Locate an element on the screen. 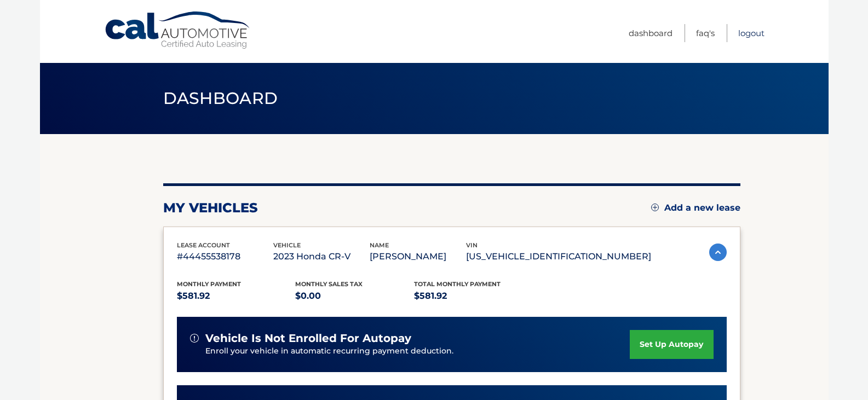 The height and width of the screenshot is (400, 868). span: lease account is located at coordinates (203, 246).